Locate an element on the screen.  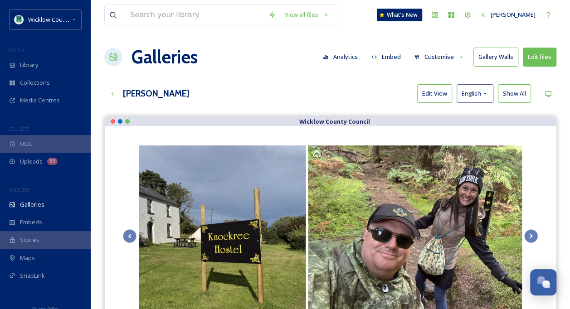
span: Maps is located at coordinates (27, 258).